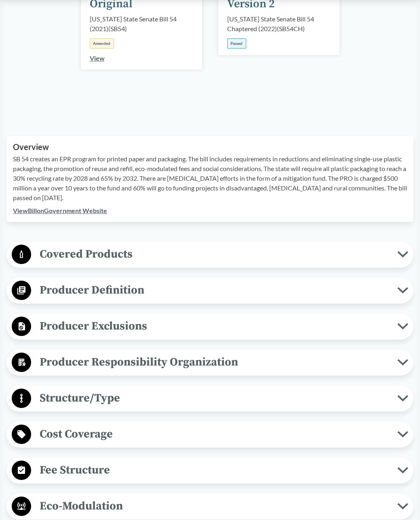  What do you see at coordinates (102, 43) in the screenshot?
I see `div: Amended` at bounding box center [102, 43].